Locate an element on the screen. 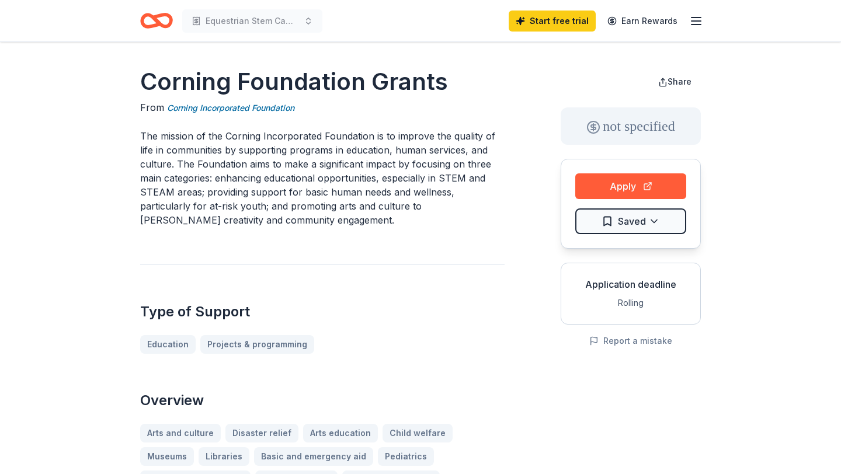  h2: Type of Support is located at coordinates (322, 312).